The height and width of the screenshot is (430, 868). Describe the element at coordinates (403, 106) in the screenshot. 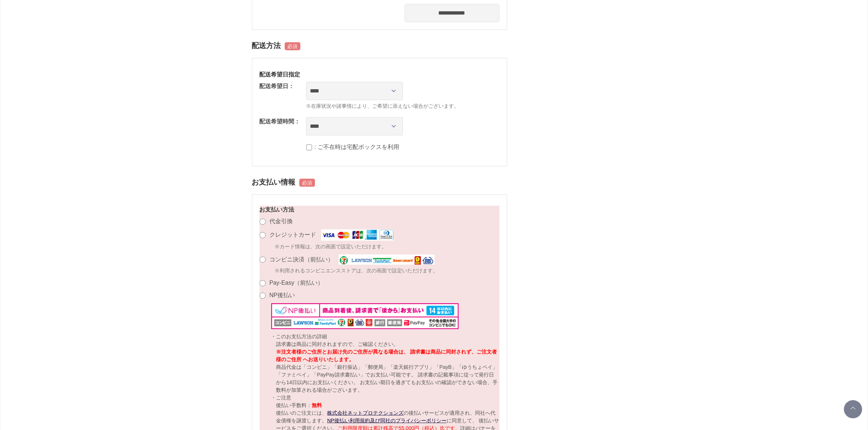

I see `span: ※在庫状況や諸事情により、ご希望に添えない場合がございます。` at that location.